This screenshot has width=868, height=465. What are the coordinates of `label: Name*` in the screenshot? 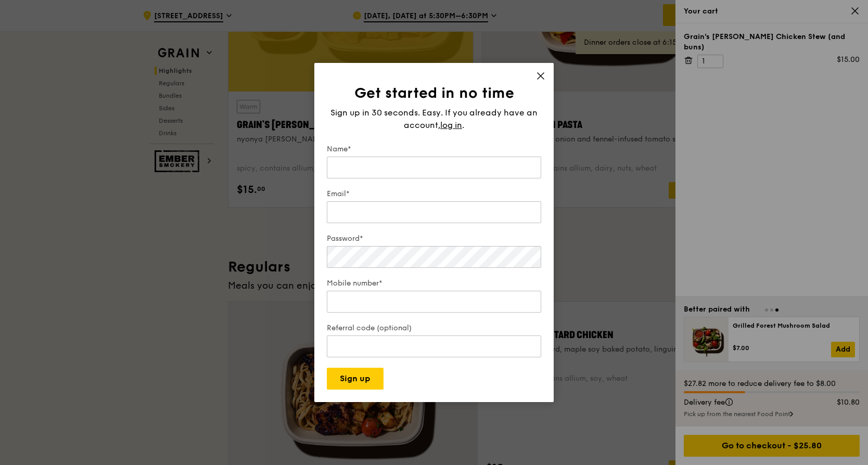 It's located at (434, 150).